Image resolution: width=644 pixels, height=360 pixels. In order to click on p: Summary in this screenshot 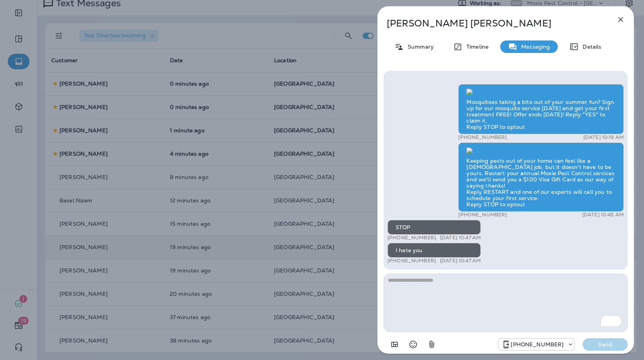, I will do `click(418, 46)`.